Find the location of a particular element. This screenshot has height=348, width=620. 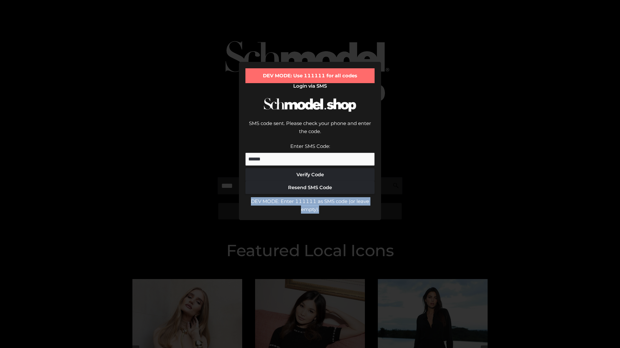

button: Verify Code is located at coordinates (310, 175).